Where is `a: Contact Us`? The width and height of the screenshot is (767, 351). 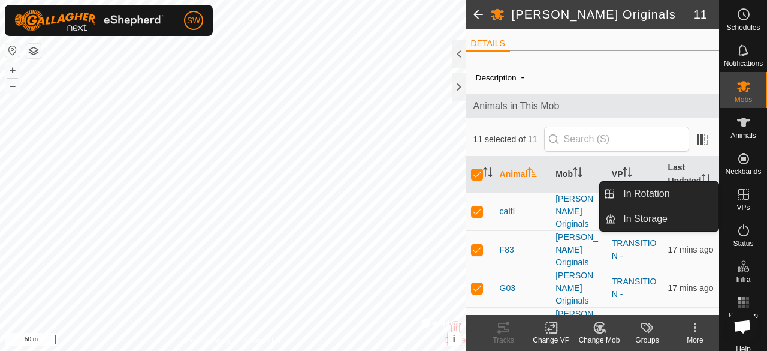 a: Contact Us is located at coordinates (262, 340).